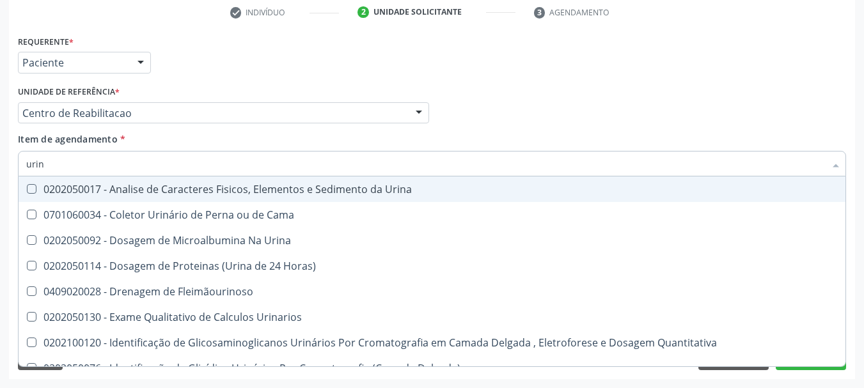 This screenshot has height=388, width=864. Describe the element at coordinates (432, 317) in the screenshot. I see `div: 0202050130 - Exame Qualitativo de Calculos Urinarios` at that location.